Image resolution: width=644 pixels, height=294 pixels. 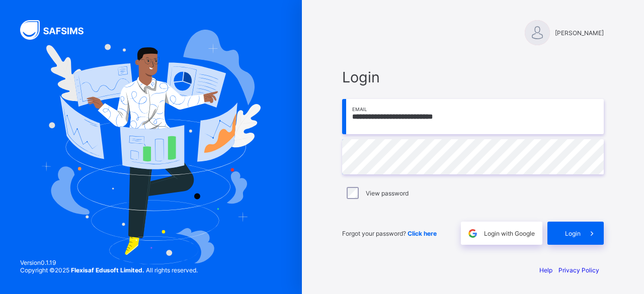 I want to click on span: Click here, so click(x=422, y=233).